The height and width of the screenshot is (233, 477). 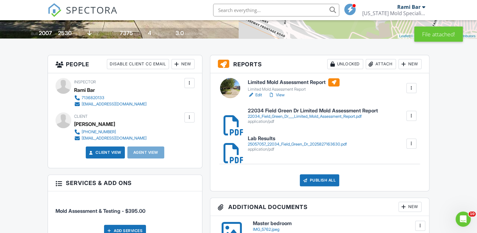 I want to click on span: Inspector, so click(x=85, y=82).